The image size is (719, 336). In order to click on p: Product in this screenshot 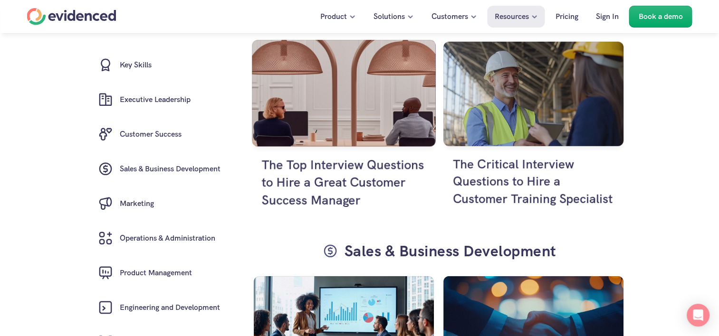, I will do `click(334, 17)`.